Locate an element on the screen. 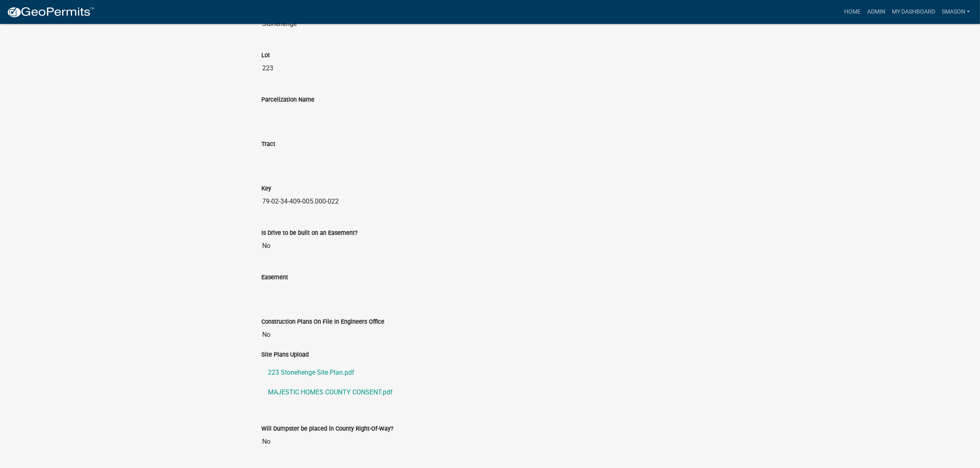  label: Lot is located at coordinates (266, 56).